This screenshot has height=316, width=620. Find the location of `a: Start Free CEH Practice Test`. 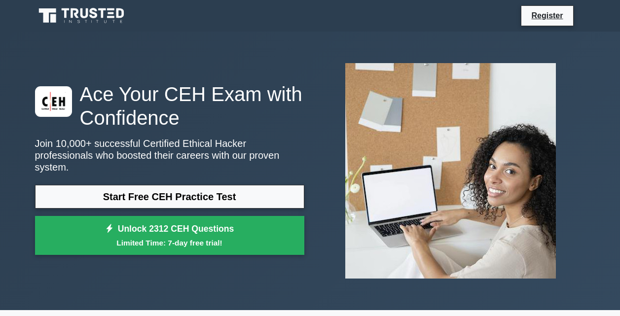

a: Start Free CEH Practice Test is located at coordinates (170, 197).